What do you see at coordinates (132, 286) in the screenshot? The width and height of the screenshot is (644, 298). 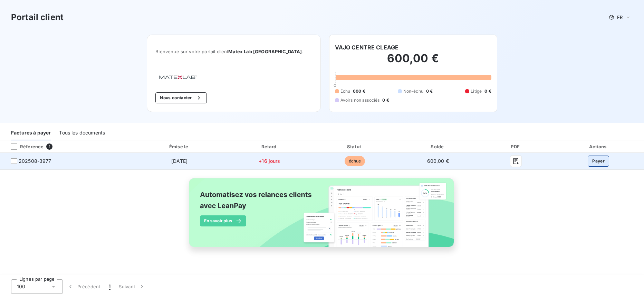 I see `button: Suivant` at bounding box center [132, 286].